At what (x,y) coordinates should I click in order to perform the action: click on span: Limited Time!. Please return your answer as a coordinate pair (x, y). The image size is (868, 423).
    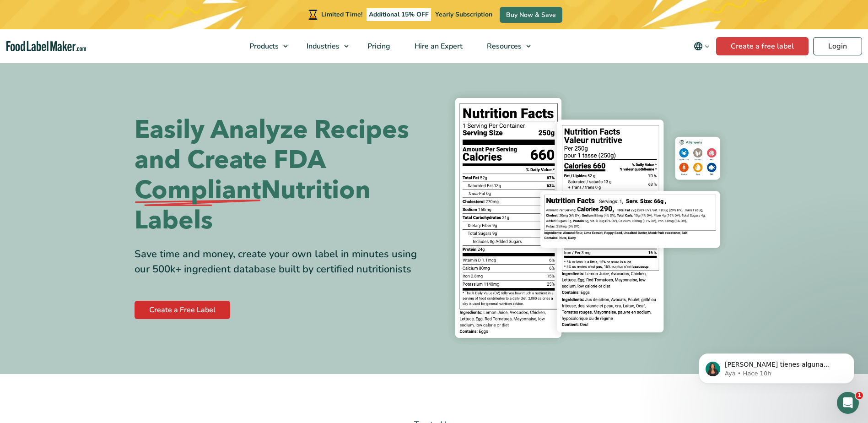
    Looking at the image, I should click on (342, 14).